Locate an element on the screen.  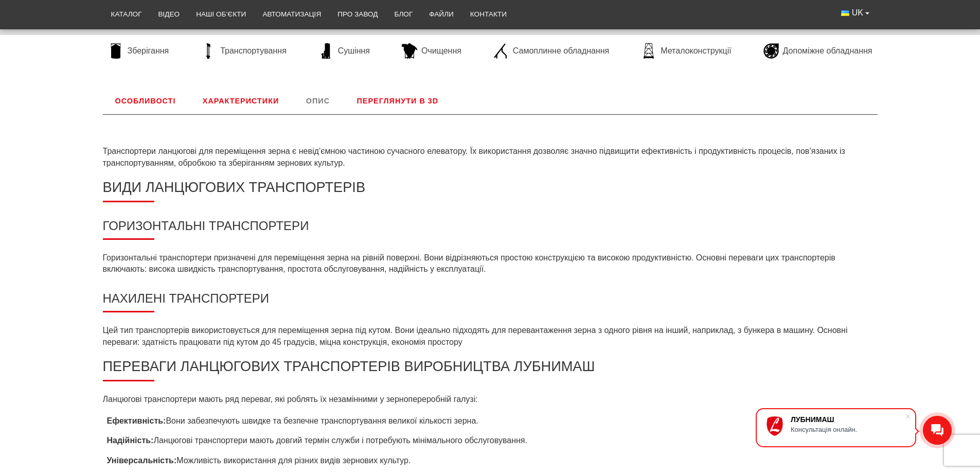
a: Очищення is located at coordinates (432, 51).